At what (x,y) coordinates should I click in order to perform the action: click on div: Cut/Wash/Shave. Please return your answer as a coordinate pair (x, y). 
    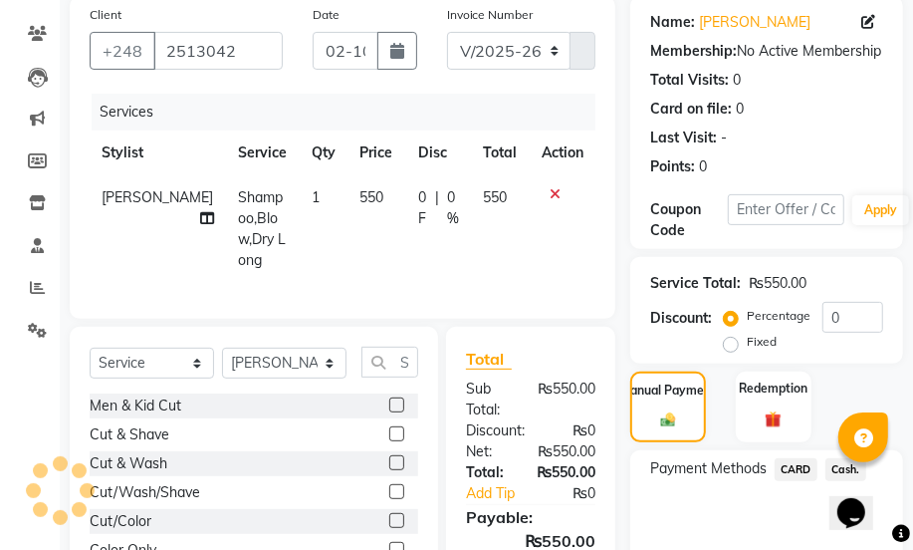
    Looking at the image, I should click on (144, 492).